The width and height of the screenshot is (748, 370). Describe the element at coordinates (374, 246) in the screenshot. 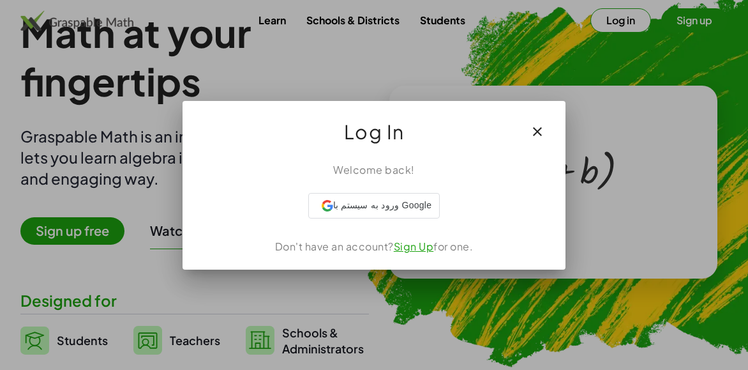

I see `div: Don't have an account? for one.` at that location.